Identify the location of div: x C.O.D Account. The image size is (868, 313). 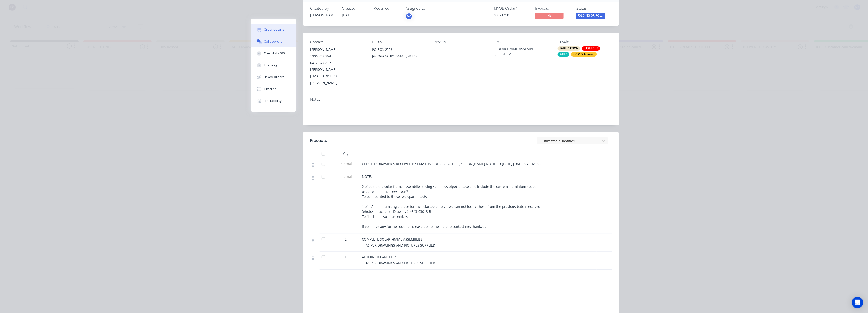
(584, 54).